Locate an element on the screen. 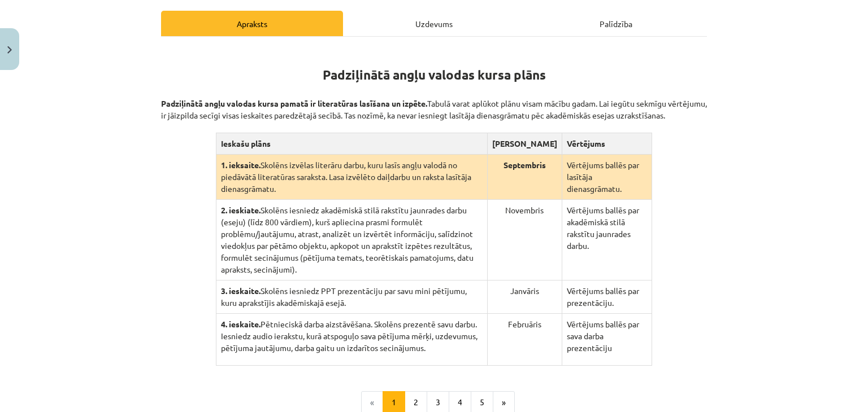 The image size is (868, 412). td: Novembris is located at coordinates (524, 240).